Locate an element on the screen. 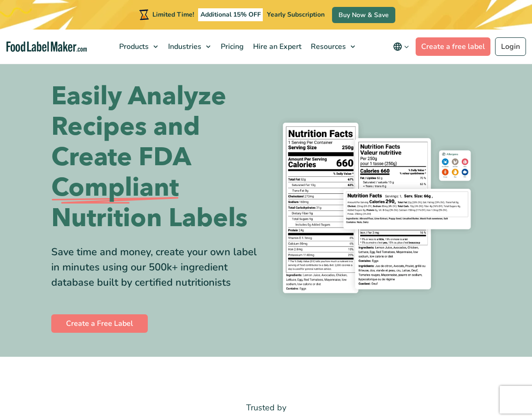 The image size is (532, 420). a: Pricing is located at coordinates (232, 47).